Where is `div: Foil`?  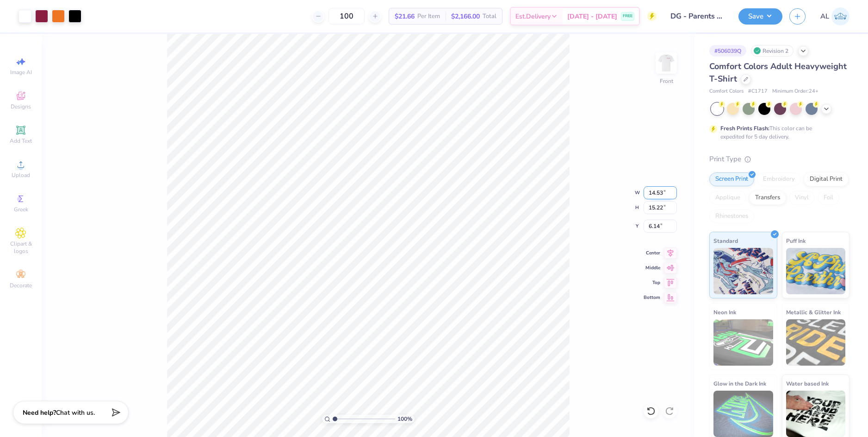 div: Foil is located at coordinates (828, 198).